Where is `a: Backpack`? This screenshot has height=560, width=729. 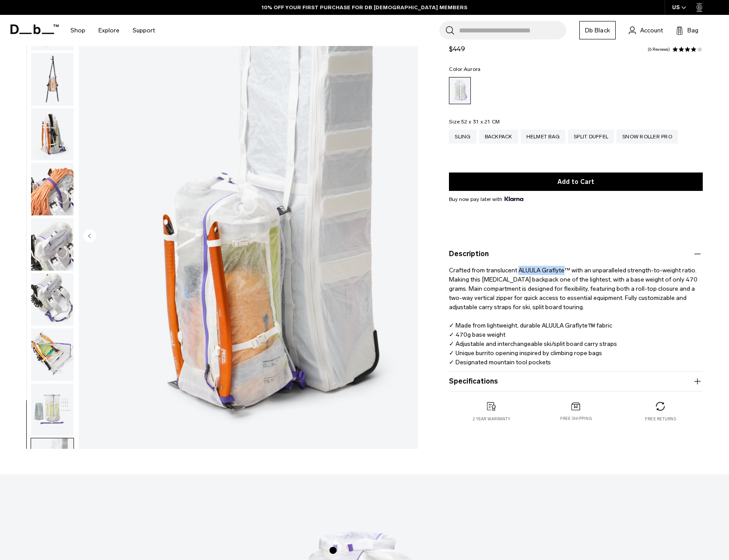 a: Backpack is located at coordinates (499, 136).